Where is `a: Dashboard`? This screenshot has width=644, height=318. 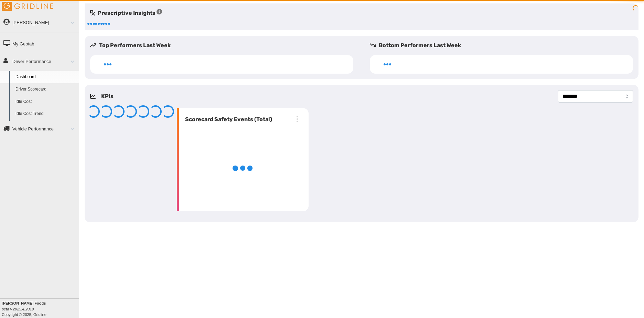
a: Dashboard is located at coordinates (46, 77).